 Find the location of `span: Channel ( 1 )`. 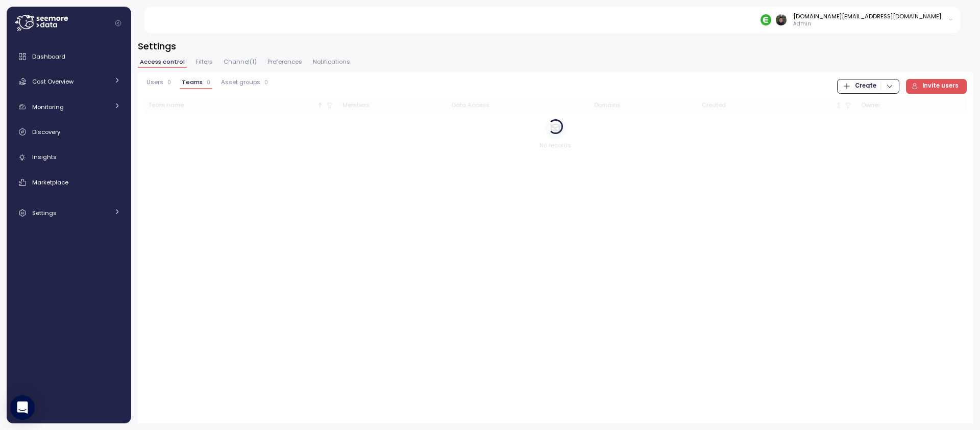

span: Channel ( 1 ) is located at coordinates (239, 62).